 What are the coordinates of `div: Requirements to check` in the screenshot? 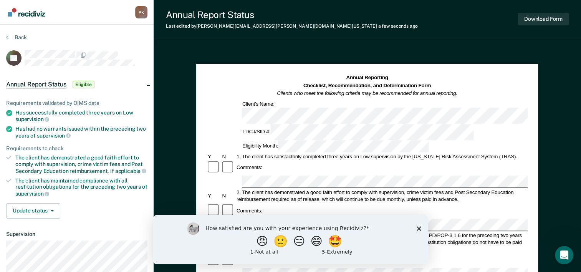 It's located at (77, 148).